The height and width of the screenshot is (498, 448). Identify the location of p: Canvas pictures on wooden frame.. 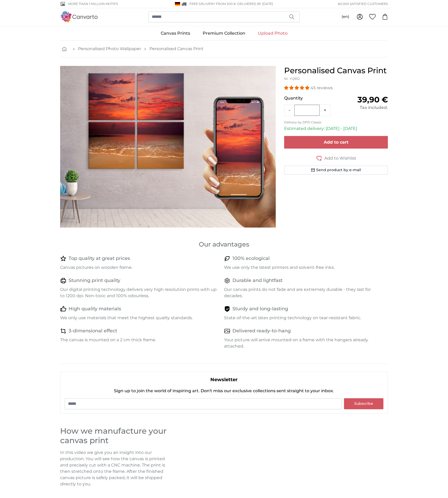
(140, 267).